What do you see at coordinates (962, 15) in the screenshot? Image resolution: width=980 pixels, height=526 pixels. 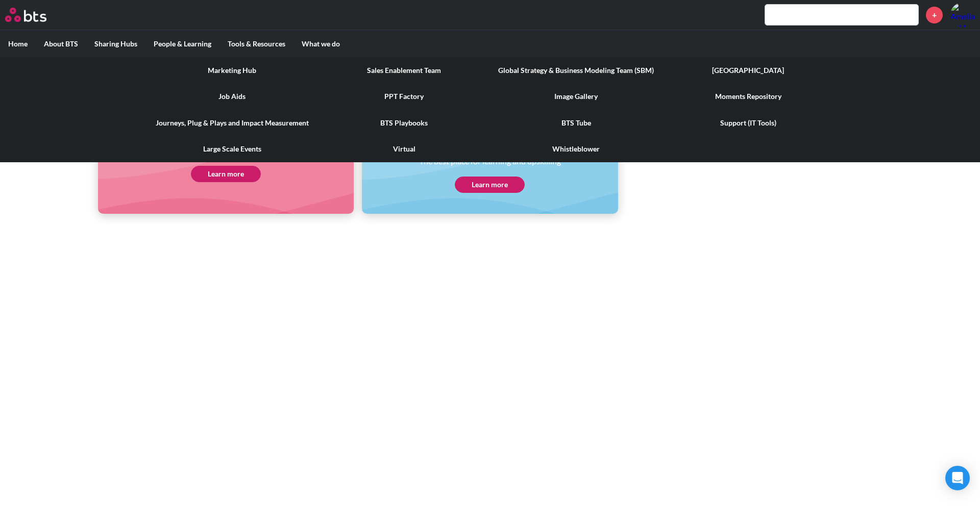 I see `img: Amelia LaMarca` at bounding box center [962, 15].